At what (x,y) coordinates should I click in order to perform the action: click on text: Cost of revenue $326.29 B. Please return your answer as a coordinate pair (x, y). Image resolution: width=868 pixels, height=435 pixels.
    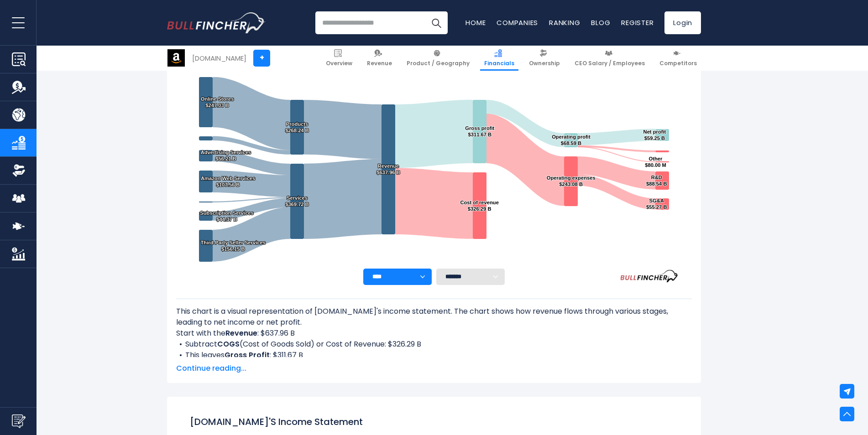
    Looking at the image, I should click on (479, 206).